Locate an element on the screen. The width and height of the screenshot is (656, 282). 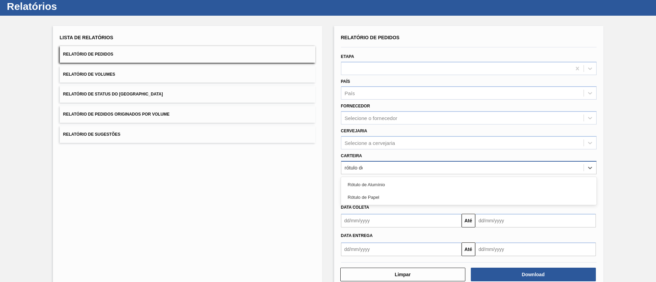
span: Relatório de Sugestões is located at coordinates (92, 135).